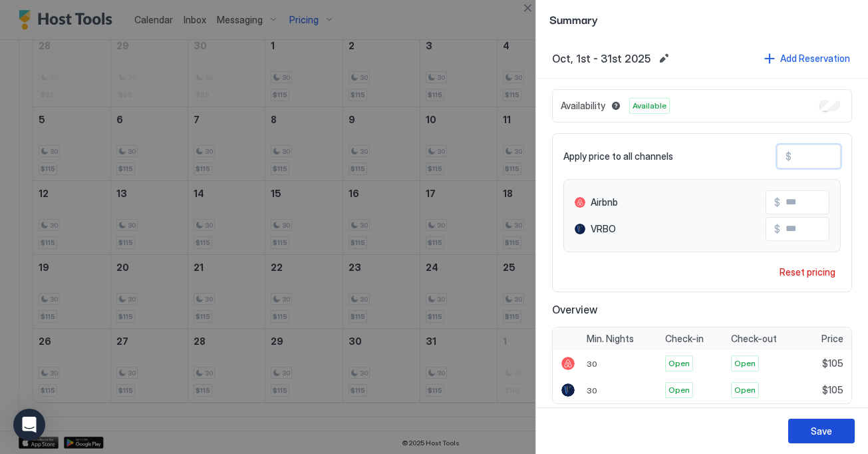 The width and height of the screenshot is (868, 454). What do you see at coordinates (807, 58) in the screenshot?
I see `button: Add Reservation` at bounding box center [807, 58].